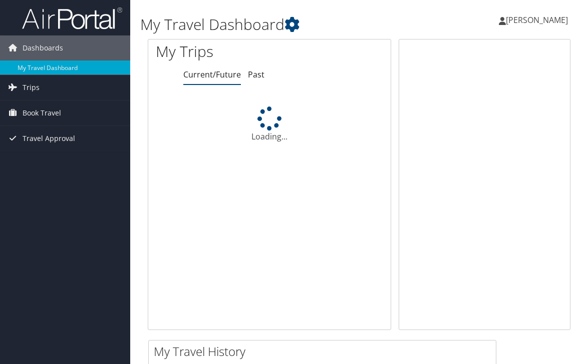  What do you see at coordinates (72, 18) in the screenshot?
I see `img: airportal-logo.png` at bounding box center [72, 18].